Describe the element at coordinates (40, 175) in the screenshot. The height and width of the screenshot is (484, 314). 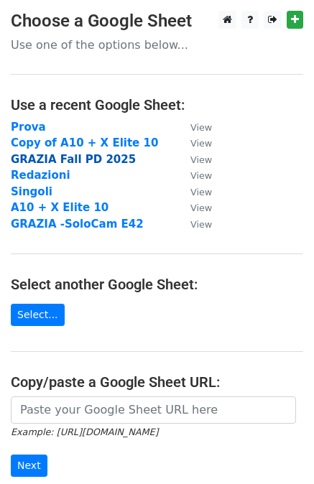
I see `a: Redazioni` at that location.